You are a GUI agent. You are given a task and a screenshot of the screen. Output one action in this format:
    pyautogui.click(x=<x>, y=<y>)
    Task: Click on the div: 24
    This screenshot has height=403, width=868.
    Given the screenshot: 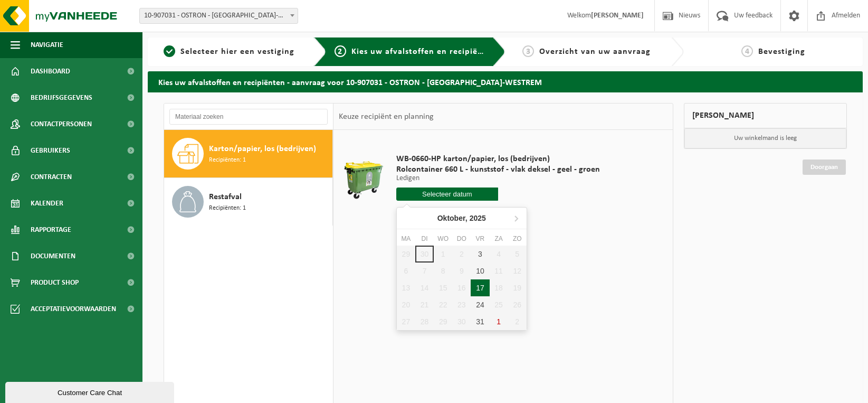 What is the action you would take?
    pyautogui.click(x=479, y=305)
    